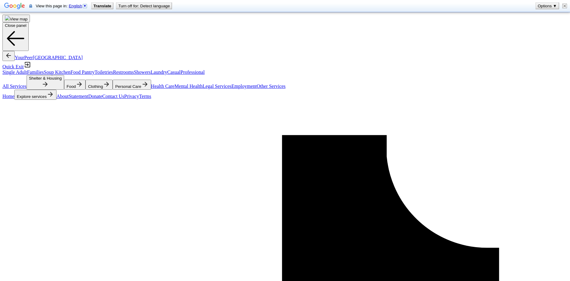 The width and height of the screenshot is (570, 281). Describe the element at coordinates (45, 78) in the screenshot. I see `span: Shelter & Housing` at that location.